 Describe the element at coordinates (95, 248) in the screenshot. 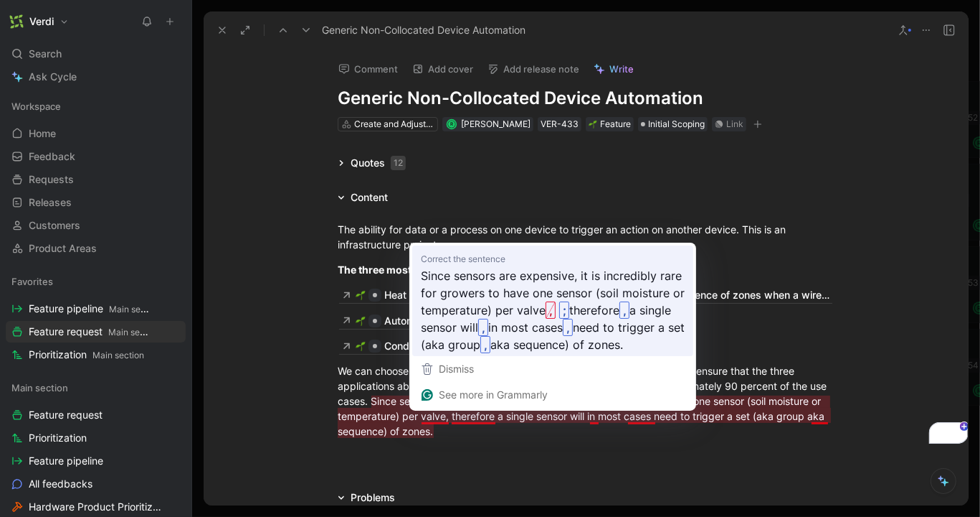

I see `a: Product Areas` at that location.